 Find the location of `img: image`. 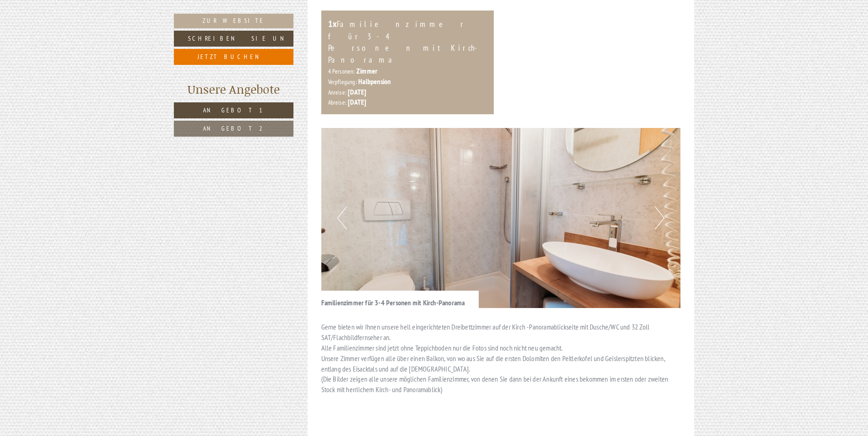

img: image is located at coordinates (501, 218).